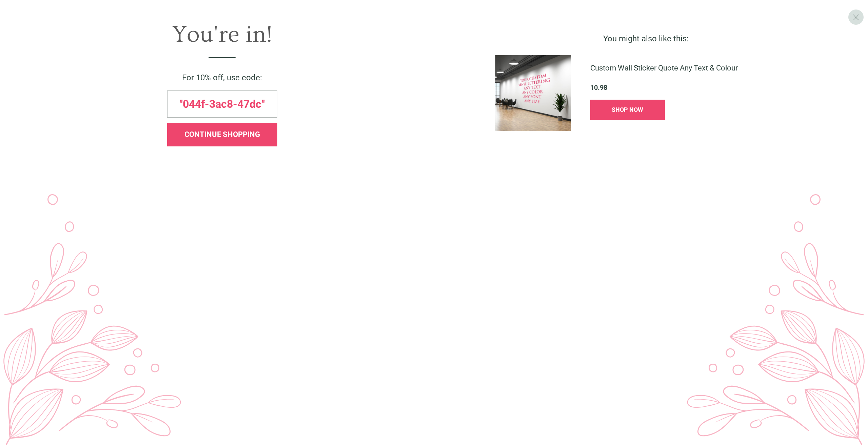  What do you see at coordinates (222, 134) in the screenshot?
I see `span: CONTINUE SHOPPING` at bounding box center [222, 134].